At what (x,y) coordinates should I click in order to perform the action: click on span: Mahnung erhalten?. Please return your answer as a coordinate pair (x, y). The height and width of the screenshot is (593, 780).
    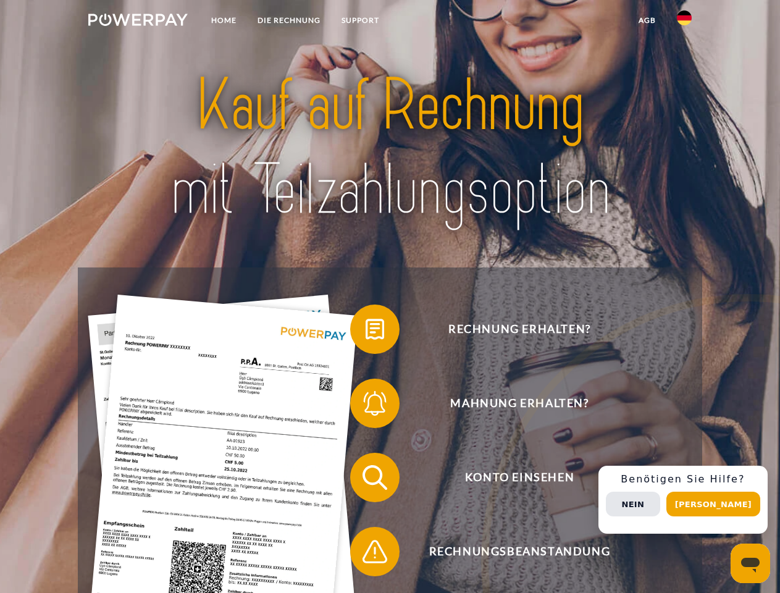
    Looking at the image, I should click on (520, 403).